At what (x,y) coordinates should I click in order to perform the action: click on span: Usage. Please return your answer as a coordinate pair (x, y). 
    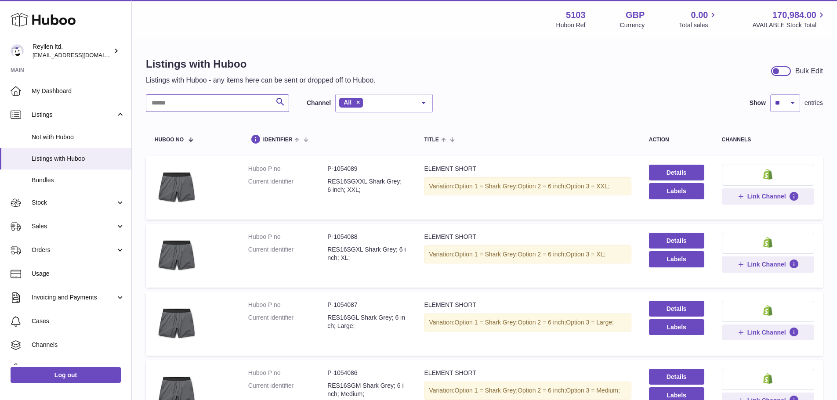
    Looking at the image, I should click on (78, 274).